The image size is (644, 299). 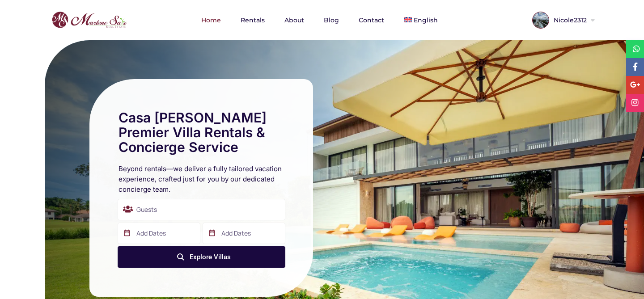 What do you see at coordinates (201, 179) in the screenshot?
I see `h2: Beyond rentals—we deliver a fully tailored vacation experience, crafted just for you by our dedic...` at bounding box center [201, 179].